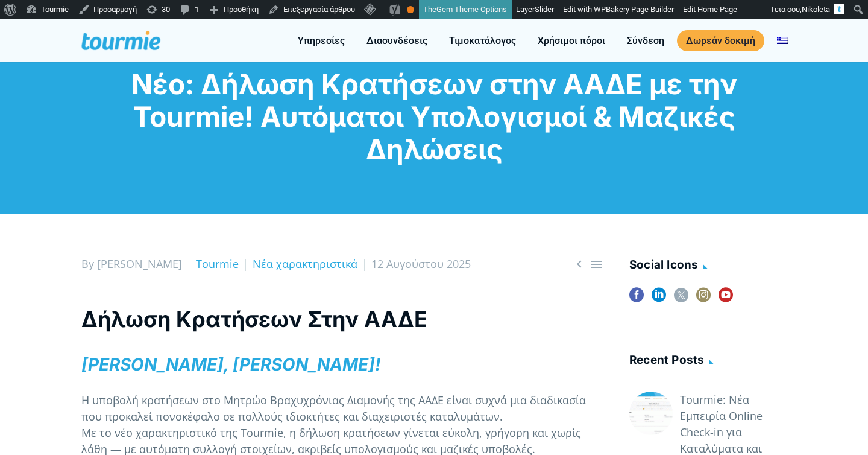 Image resolution: width=868 pixels, height=455 pixels. Describe the element at coordinates (420, 264) in the screenshot. I see `span: 12 Αυγούστου 2025` at that location.